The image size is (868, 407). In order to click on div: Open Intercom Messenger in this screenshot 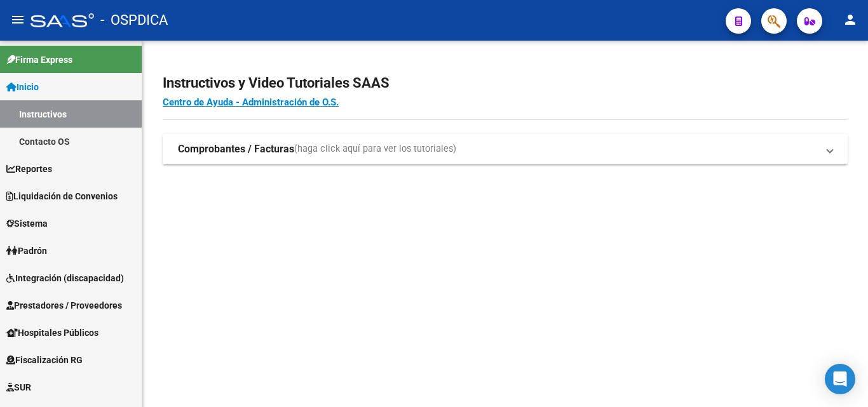, I will do `click(840, 379)`.